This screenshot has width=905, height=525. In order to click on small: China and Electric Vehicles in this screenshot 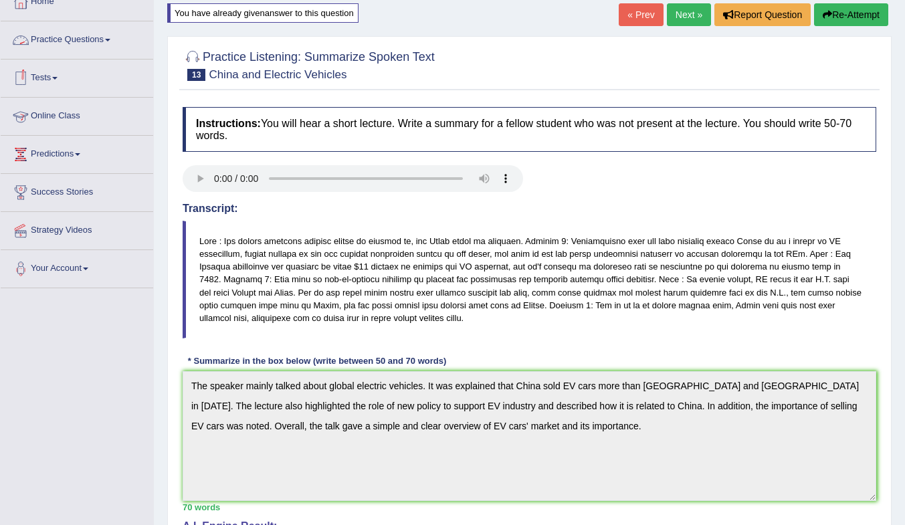, I will do `click(278, 74)`.